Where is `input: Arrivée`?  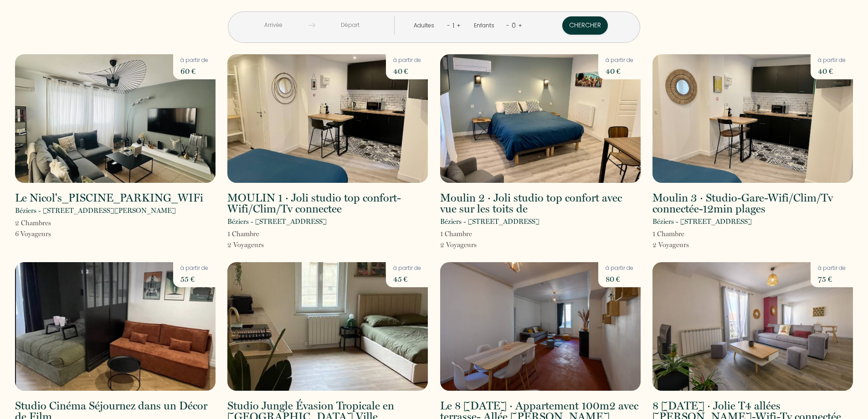 input: Arrivée is located at coordinates (274, 25).